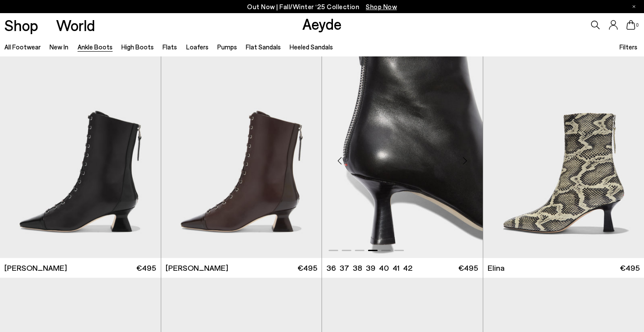 The height and width of the screenshot is (332, 644). Describe the element at coordinates (95, 47) in the screenshot. I see `a: Ankle Boots` at that location.